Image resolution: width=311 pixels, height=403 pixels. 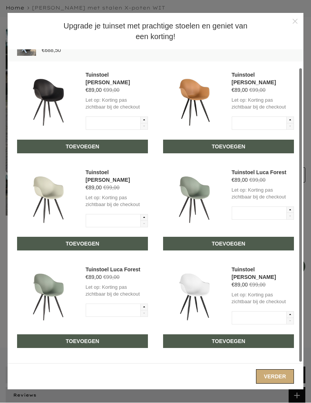 I want to click on div: scrollable content, so click(x=156, y=207).